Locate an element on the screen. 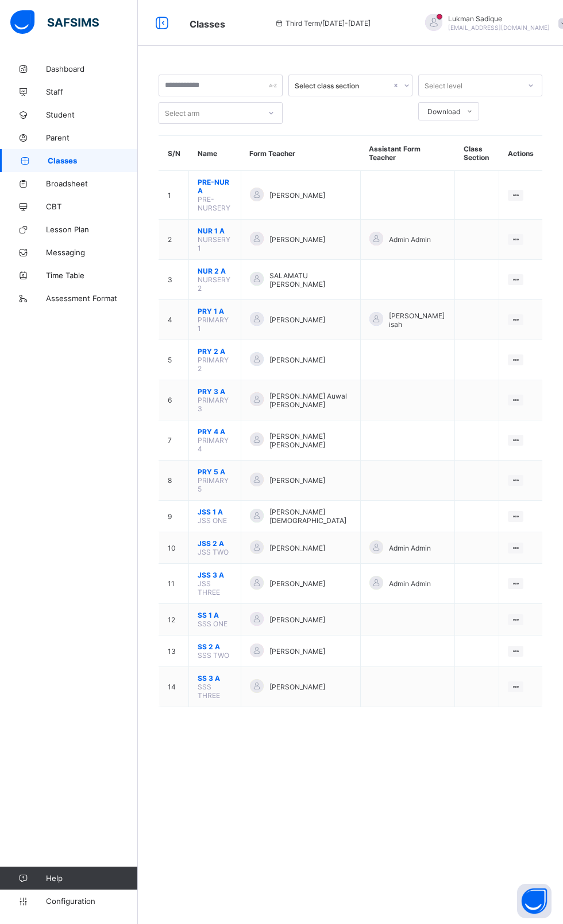 The height and width of the screenshot is (924, 563). td: 1 is located at coordinates (174, 195).